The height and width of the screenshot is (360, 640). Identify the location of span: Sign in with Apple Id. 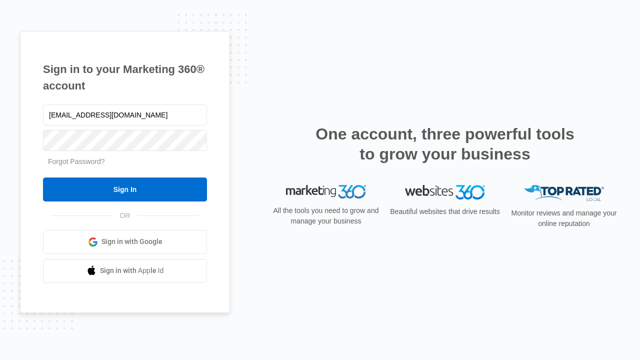
(132, 271).